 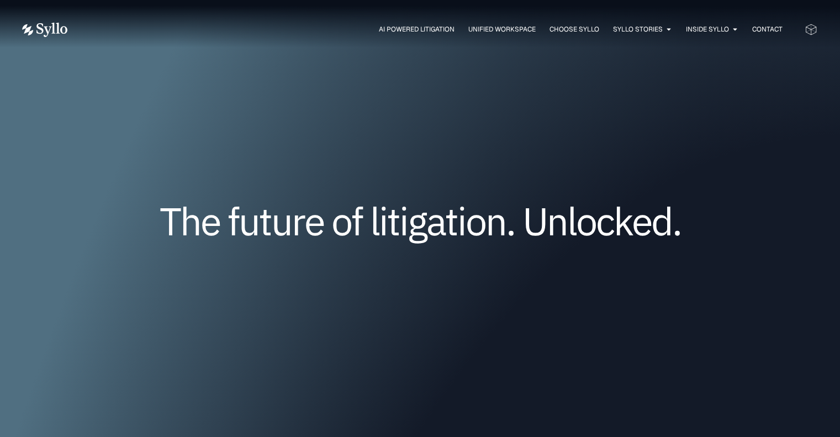 What do you see at coordinates (416, 29) in the screenshot?
I see `a: AI Powered Litigation` at bounding box center [416, 29].